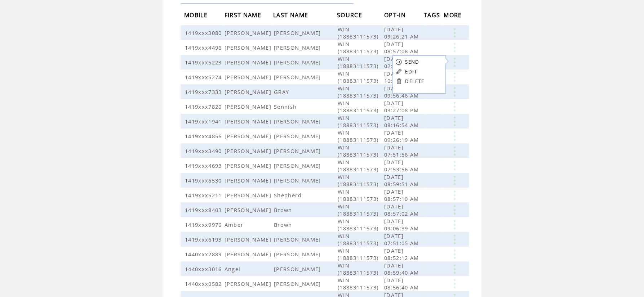 The width and height of the screenshot is (644, 297). Describe the element at coordinates (197, 15) in the screenshot. I see `a: MOBILE` at that location.